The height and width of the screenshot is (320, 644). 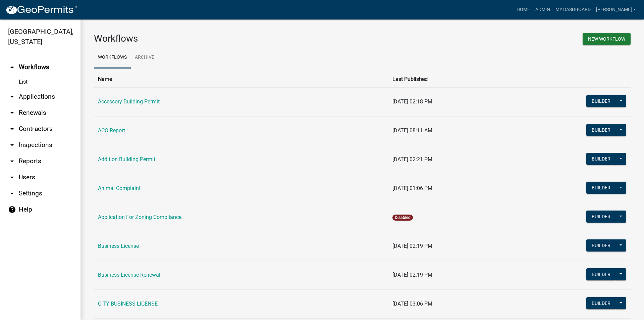 I want to click on a: Accessory Building Permit, so click(x=129, y=101).